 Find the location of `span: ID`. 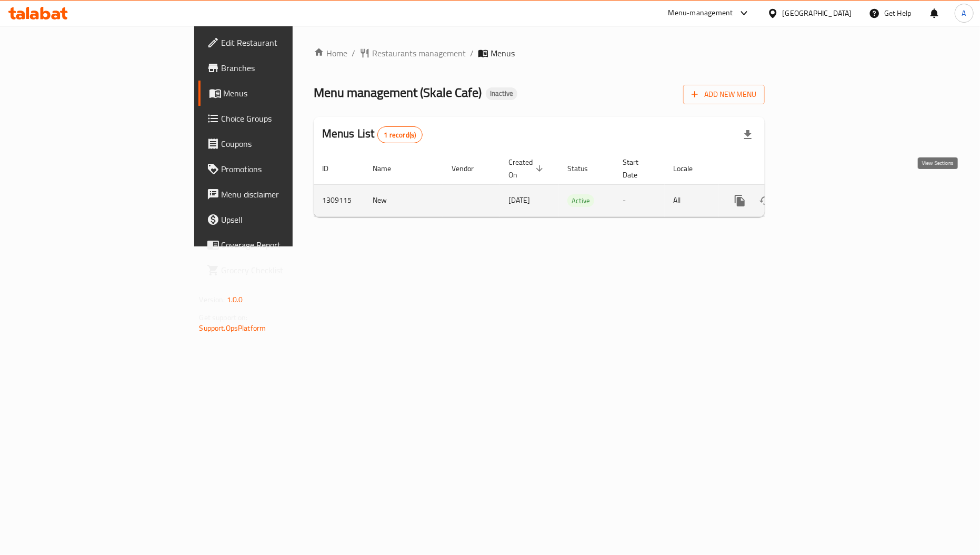

span: ID is located at coordinates (333, 168).